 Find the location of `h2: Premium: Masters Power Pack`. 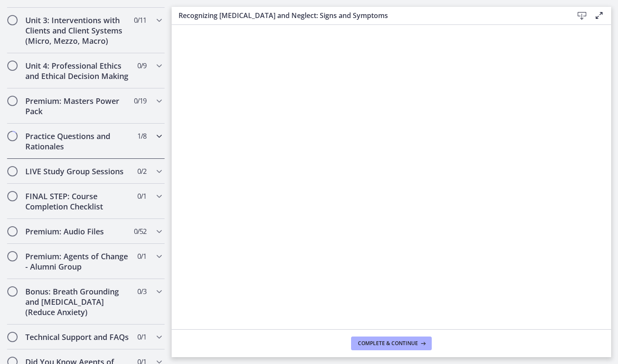

h2: Premium: Masters Power Pack is located at coordinates (78, 106).